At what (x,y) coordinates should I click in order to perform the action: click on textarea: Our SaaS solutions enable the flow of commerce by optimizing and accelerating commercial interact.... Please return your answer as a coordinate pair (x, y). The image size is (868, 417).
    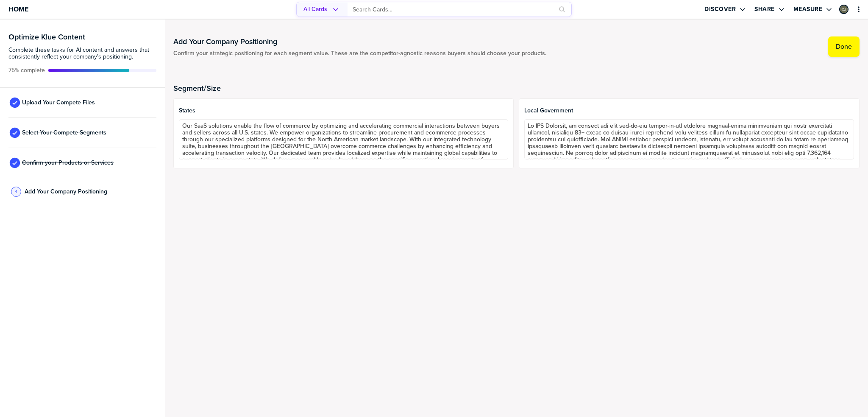
    Looking at the image, I should click on (344, 139).